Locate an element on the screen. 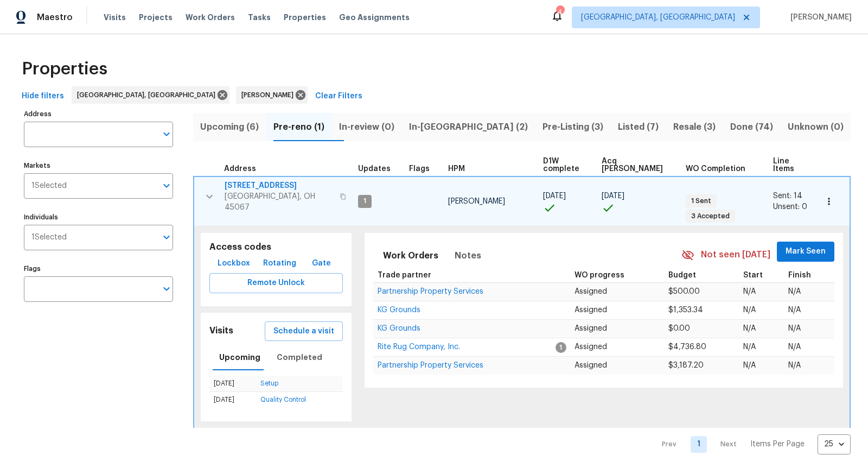 This screenshot has height=455, width=868. span: Upcoming (6) is located at coordinates (229, 127).